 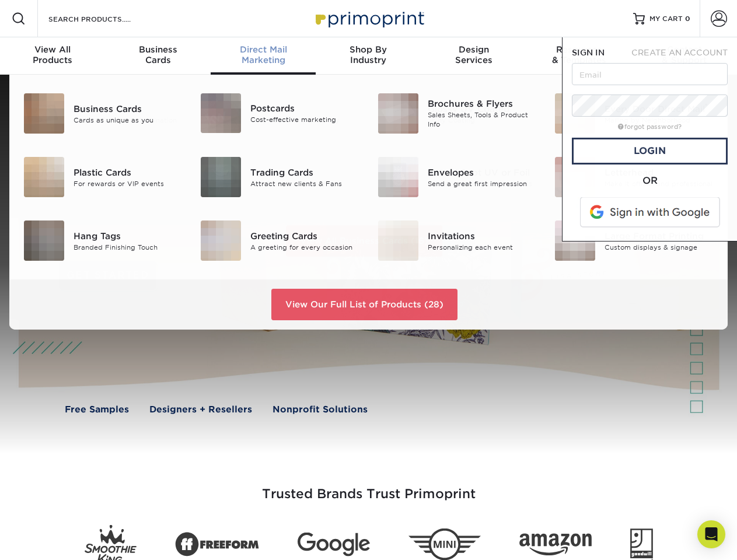 What do you see at coordinates (679, 52) in the screenshot?
I see `span: CREATE AN ACCOUNT` at bounding box center [679, 52].